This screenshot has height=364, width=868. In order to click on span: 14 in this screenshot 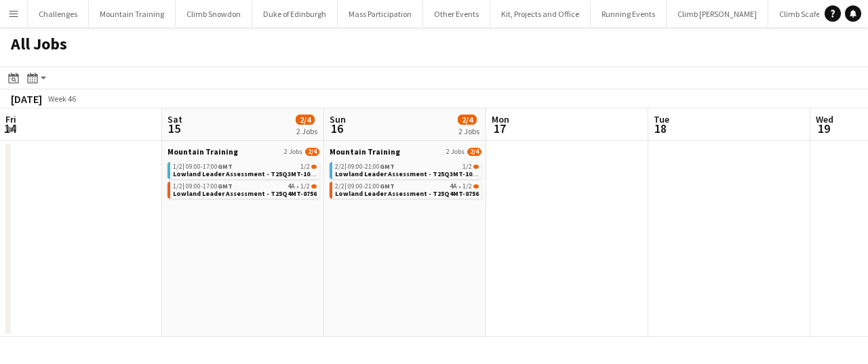, I will do `click(9, 128)`.